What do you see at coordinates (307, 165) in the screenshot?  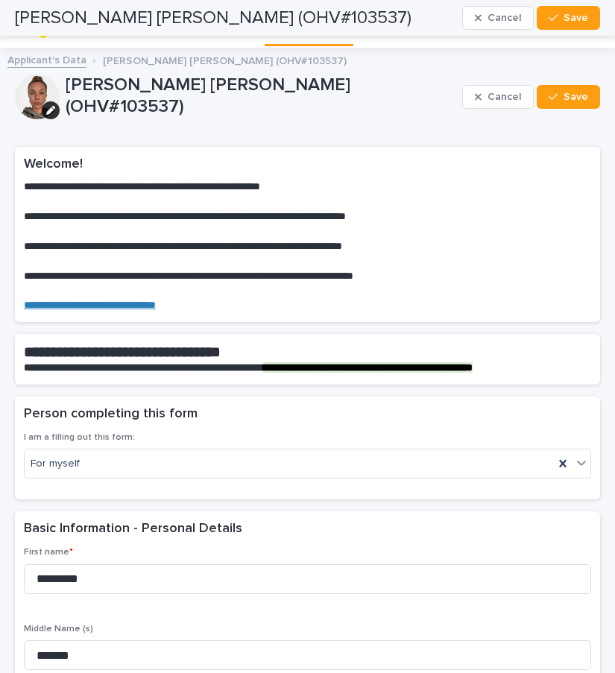 I see `h2: Welcome!` at bounding box center [307, 165].